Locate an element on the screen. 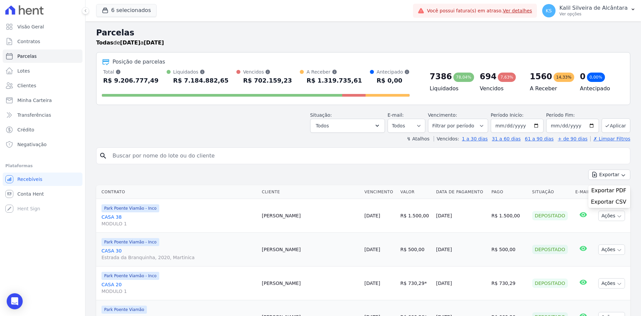  span: Park Poente Viamão is located at coordinates (124, 309).